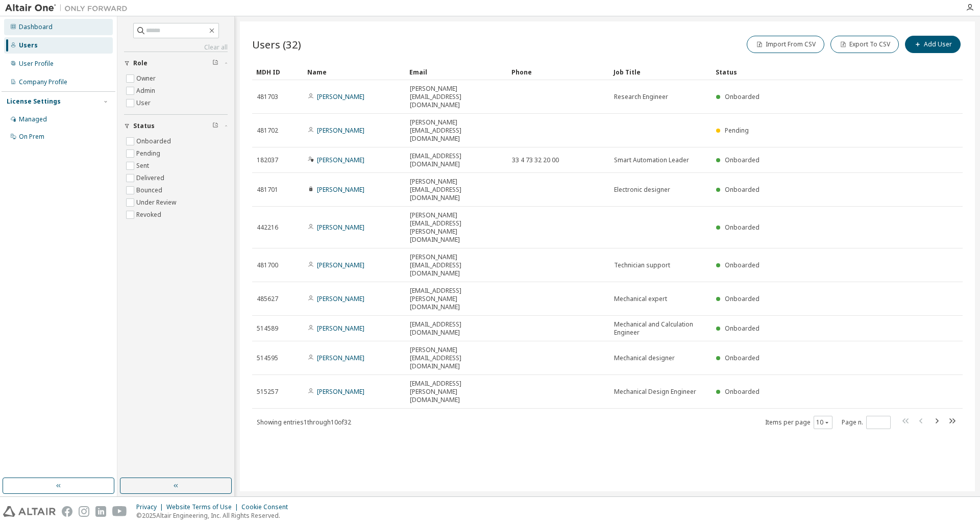 This screenshot has height=526, width=980. I want to click on span: Items per page, so click(799, 422).